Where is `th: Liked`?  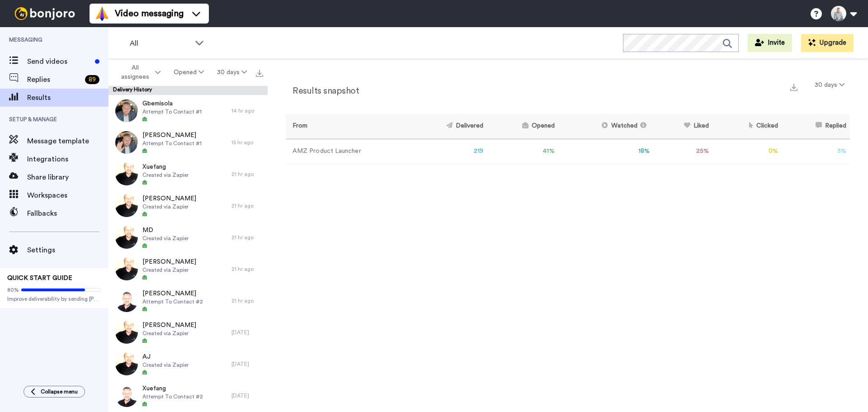
th: Liked is located at coordinates (682, 126).